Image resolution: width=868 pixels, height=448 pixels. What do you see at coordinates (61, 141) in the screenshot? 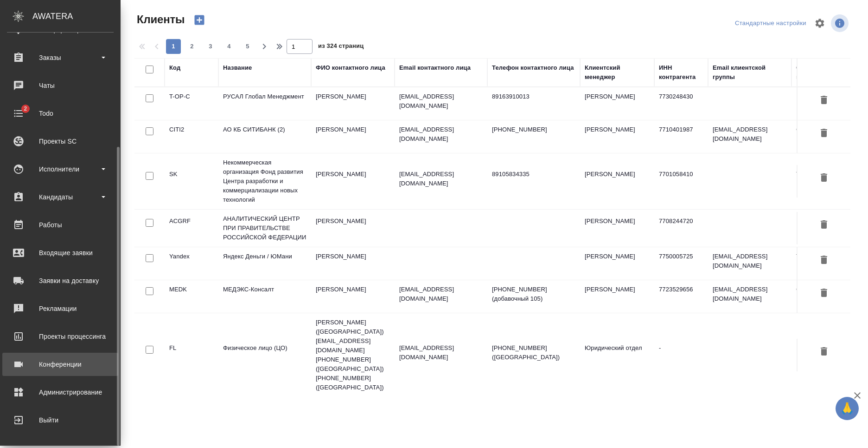
I see `div: Проекты SC` at bounding box center [61, 141].